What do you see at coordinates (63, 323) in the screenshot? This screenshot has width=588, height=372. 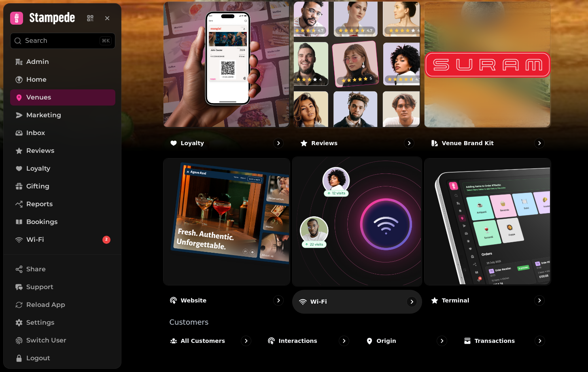 I see `a: Settings` at bounding box center [63, 323].